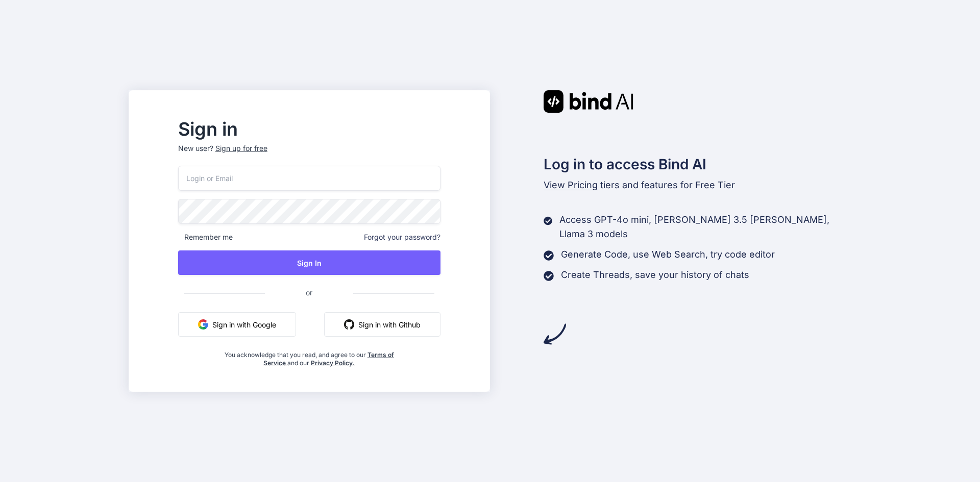  What do you see at coordinates (382, 325) in the screenshot?
I see `button: Sign in with Github` at bounding box center [382, 325].